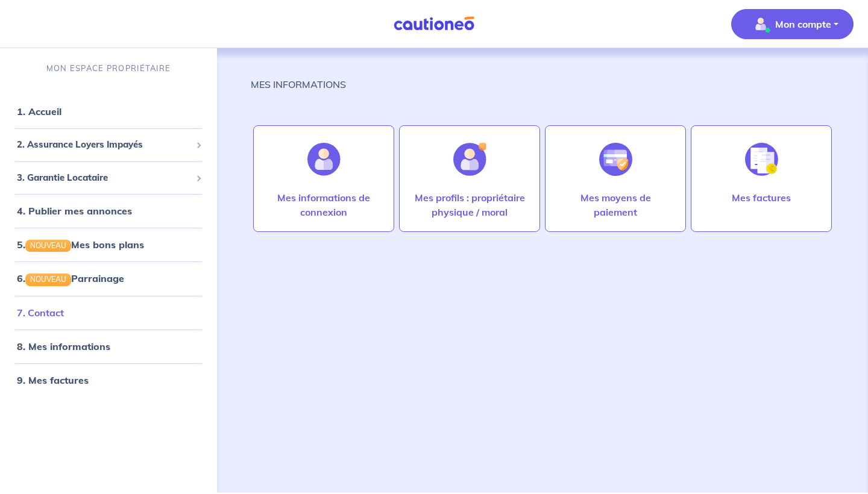 This screenshot has width=868, height=494. Describe the element at coordinates (434, 24) in the screenshot. I see `img: Cautioneo` at that location.